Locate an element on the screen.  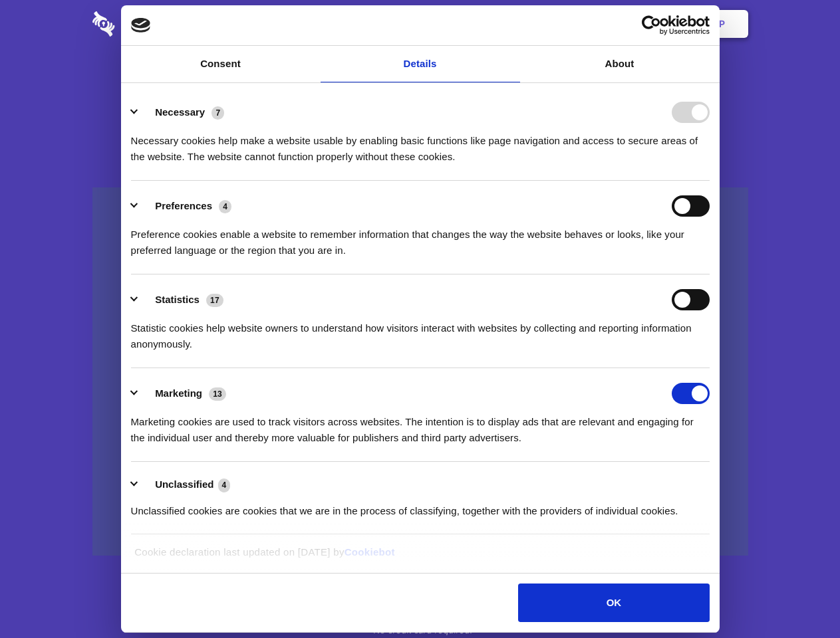
img: logo is located at coordinates (141, 25).